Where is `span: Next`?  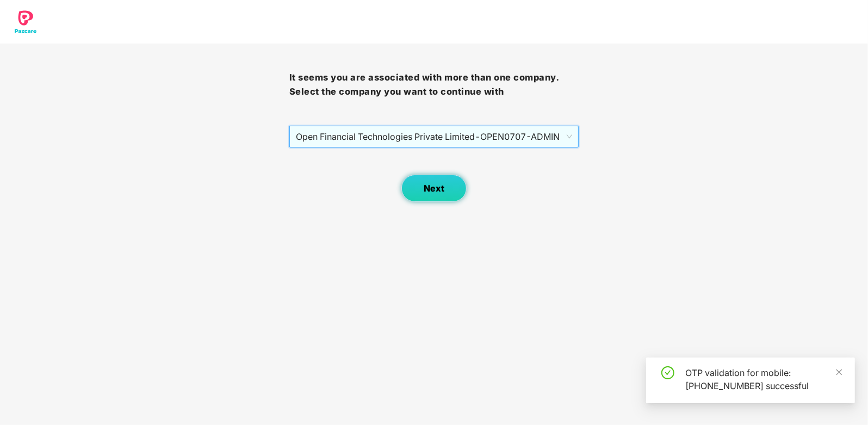
span: Next is located at coordinates (434, 188).